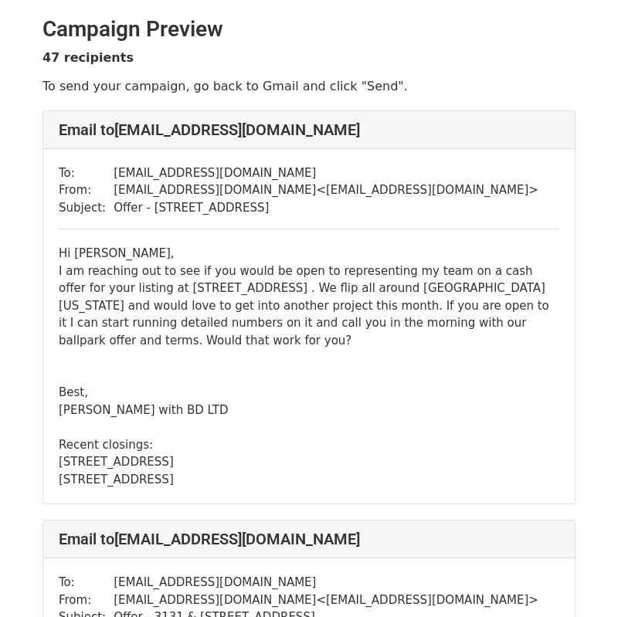 The height and width of the screenshot is (617, 618). What do you see at coordinates (309, 29) in the screenshot?
I see `h2: Campaign Preview` at bounding box center [309, 29].